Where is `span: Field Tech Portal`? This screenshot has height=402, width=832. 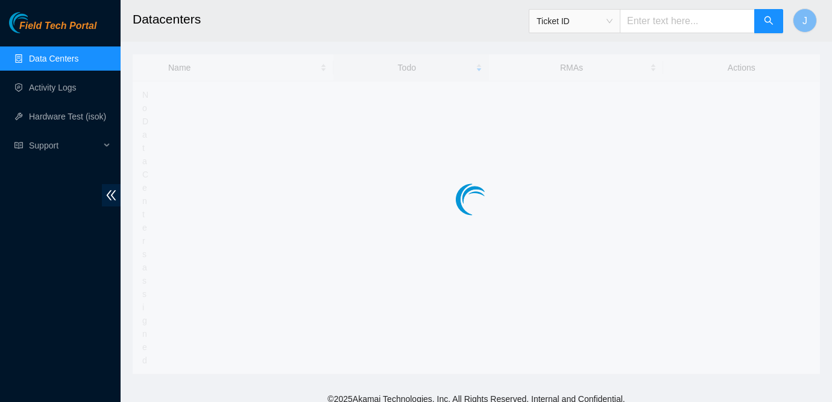
span: Field Tech Portal is located at coordinates (58, 26).